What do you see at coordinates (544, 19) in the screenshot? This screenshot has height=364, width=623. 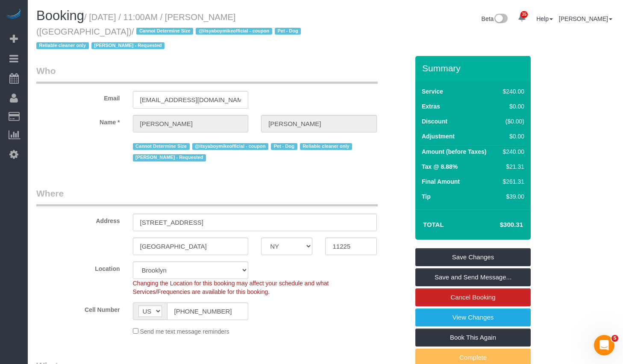 I see `a: Help` at bounding box center [544, 19].